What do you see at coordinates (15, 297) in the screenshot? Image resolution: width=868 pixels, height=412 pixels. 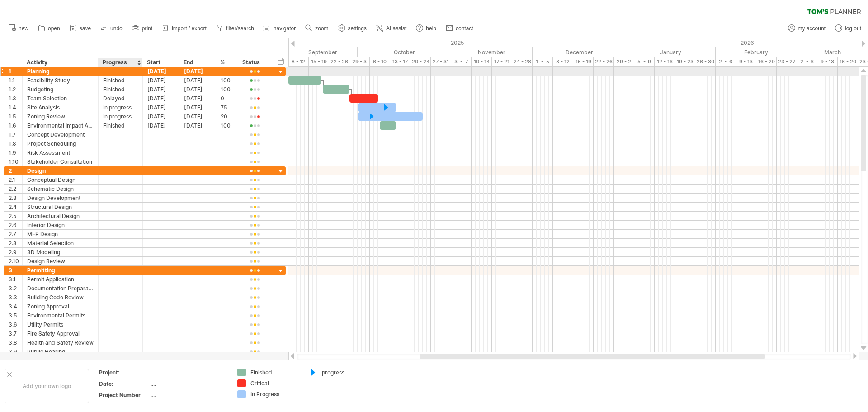 I see `div: 3.3` at bounding box center [15, 297].